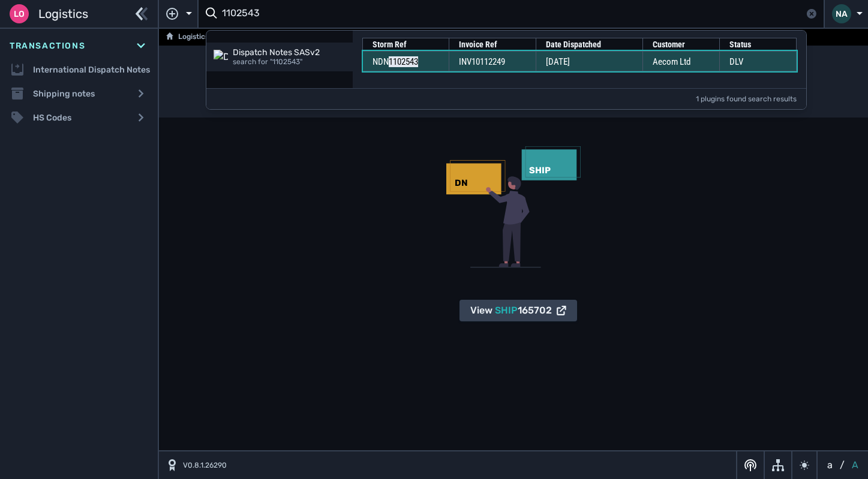 The height and width of the screenshot is (479, 868). Describe the element at coordinates (757, 44) in the screenshot. I see `div: Status` at that location.